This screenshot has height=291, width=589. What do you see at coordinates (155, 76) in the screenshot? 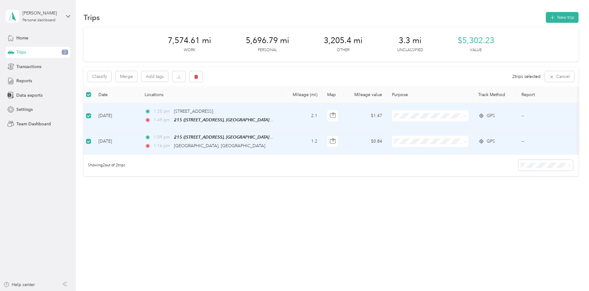
I see `button: Add tags` at bounding box center [155, 76].